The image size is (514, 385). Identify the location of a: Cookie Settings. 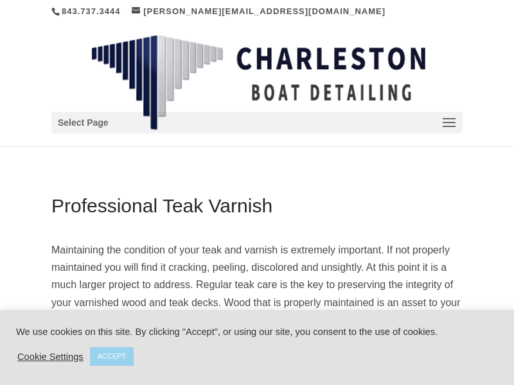
(50, 357).